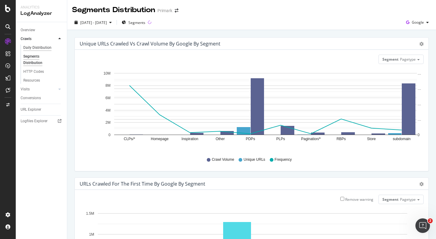  What do you see at coordinates (341, 139) in the screenshot?
I see `text: RBPs` at bounding box center [341, 139].